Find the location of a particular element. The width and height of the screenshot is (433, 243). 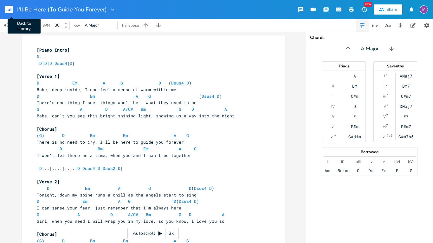

span: A Major is located at coordinates (370, 49).